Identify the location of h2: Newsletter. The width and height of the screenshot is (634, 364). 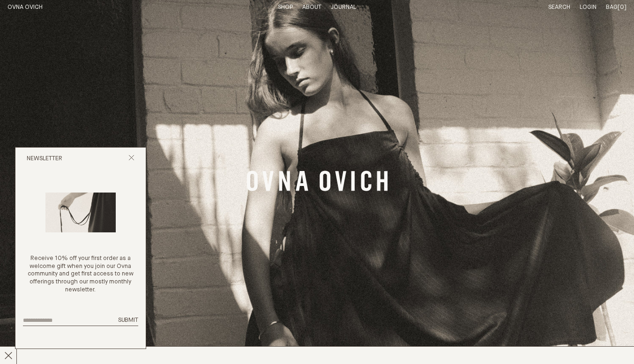
(45, 159).